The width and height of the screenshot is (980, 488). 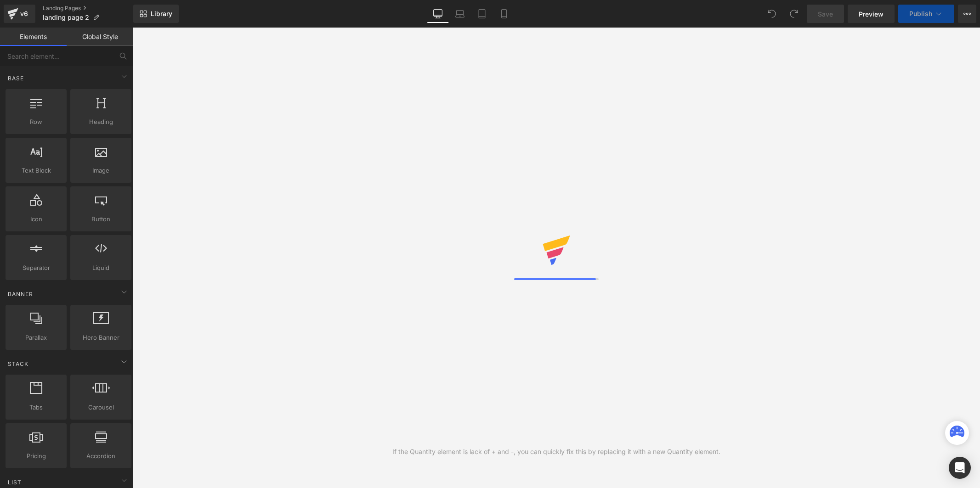 I want to click on a: Preview, so click(x=871, y=14).